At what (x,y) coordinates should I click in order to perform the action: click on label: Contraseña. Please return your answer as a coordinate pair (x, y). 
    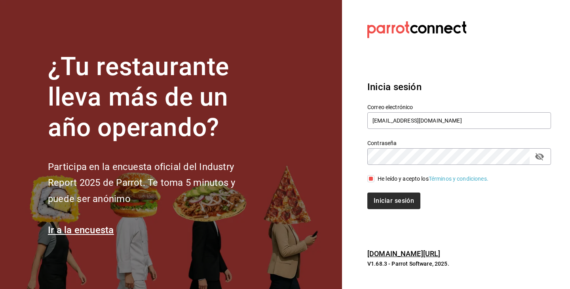
    Looking at the image, I should click on (459, 143).